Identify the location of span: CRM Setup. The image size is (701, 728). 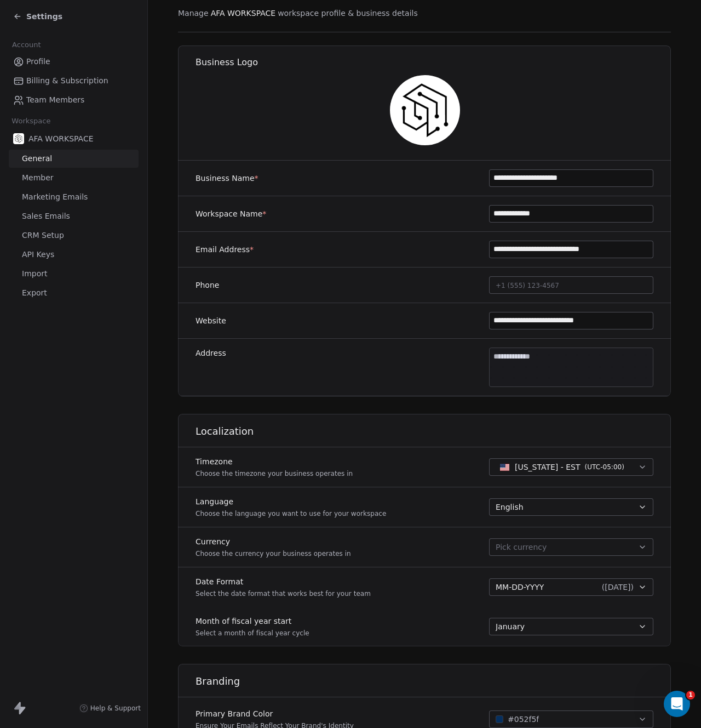
(43, 235).